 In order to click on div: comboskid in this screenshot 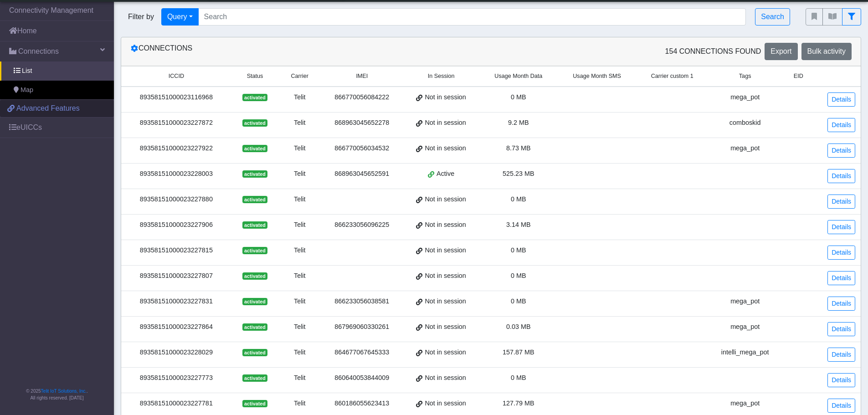, I will do `click(745, 123)`.